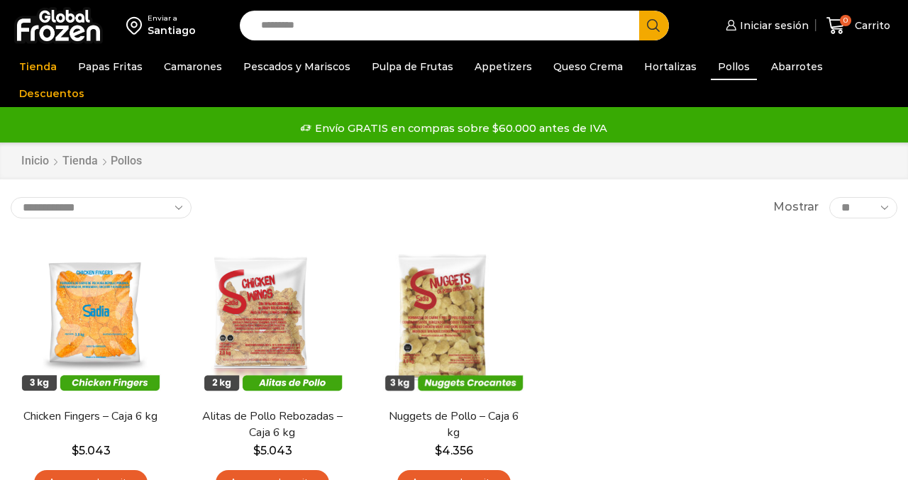 The width and height of the screenshot is (908, 480). What do you see at coordinates (193, 67) in the screenshot?
I see `a: Camarones` at bounding box center [193, 67].